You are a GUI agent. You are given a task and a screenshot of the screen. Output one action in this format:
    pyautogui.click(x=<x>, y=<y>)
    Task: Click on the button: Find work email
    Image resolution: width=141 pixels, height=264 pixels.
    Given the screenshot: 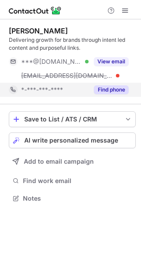 What is the action you would take?
    pyautogui.click(x=72, y=181)
    